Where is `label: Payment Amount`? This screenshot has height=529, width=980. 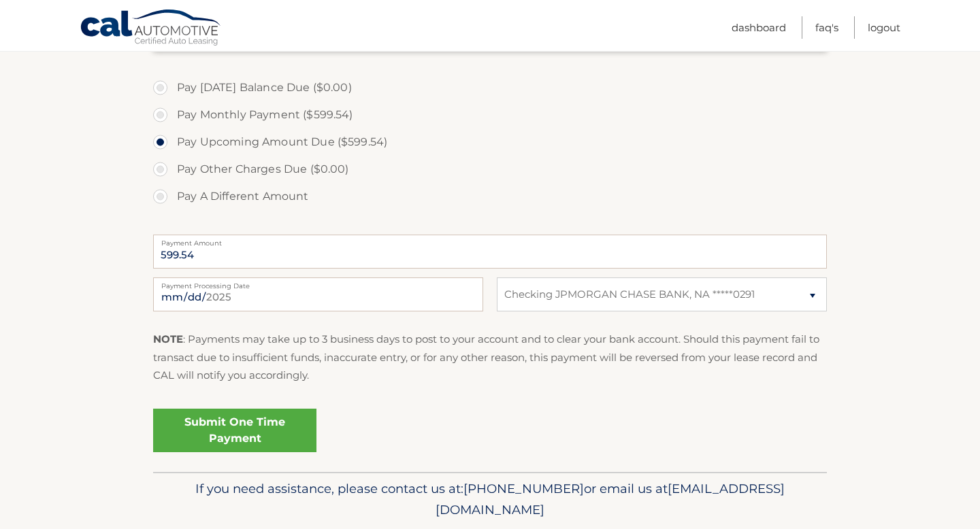 label: Payment Amount is located at coordinates (490, 240).